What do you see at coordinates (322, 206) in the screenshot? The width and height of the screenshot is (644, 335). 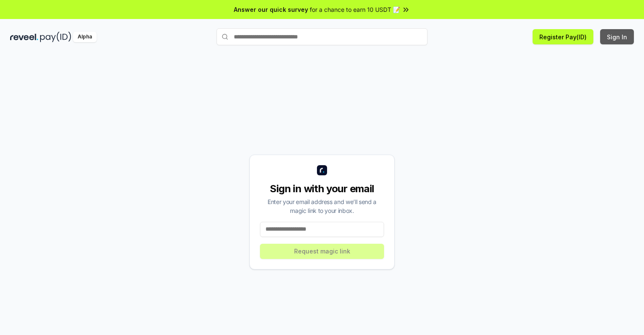 I see `div: Enter your email address and we’ll send a magic link to your inbox.` at bounding box center [322, 206].